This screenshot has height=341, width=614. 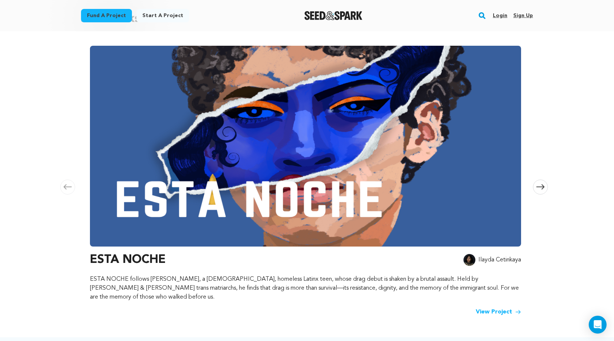 What do you see at coordinates (106, 16) in the screenshot?
I see `a: Fund a project` at bounding box center [106, 16].